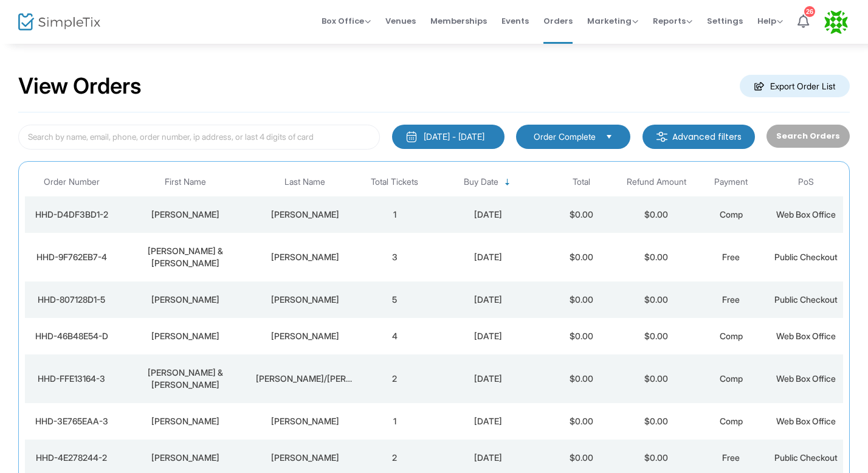 The width and height of the screenshot is (868, 473). I want to click on div: Rebecca, so click(185, 215).